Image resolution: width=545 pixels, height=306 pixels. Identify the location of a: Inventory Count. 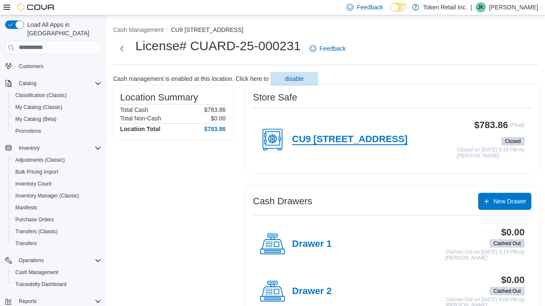
(33, 184).